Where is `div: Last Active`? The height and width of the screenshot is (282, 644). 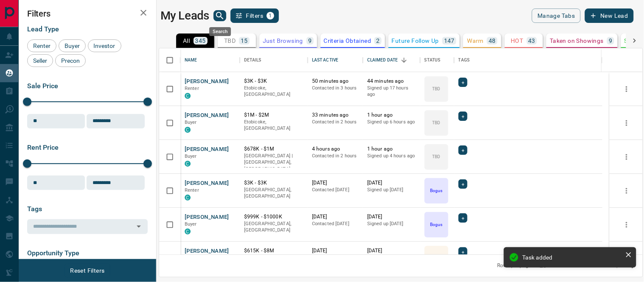 div: Last Active is located at coordinates (325, 61).